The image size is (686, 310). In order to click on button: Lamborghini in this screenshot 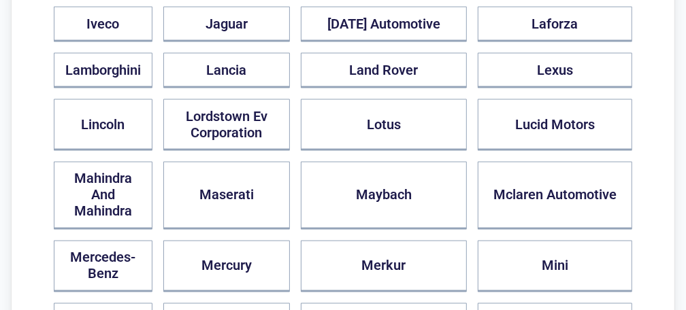, I will do `click(103, 71)`.